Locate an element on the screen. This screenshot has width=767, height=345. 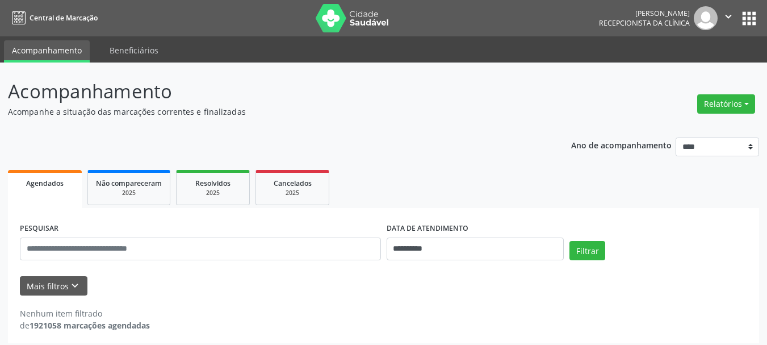
span: Resolvidos is located at coordinates (213, 183).